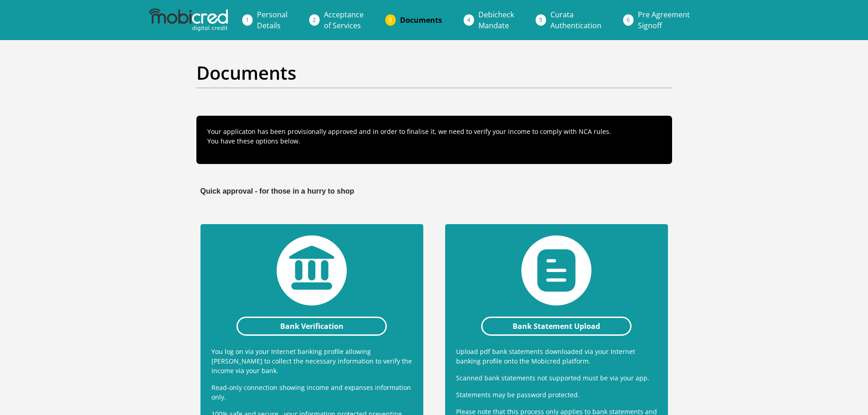 The height and width of the screenshot is (415, 868). What do you see at coordinates (434, 136) in the screenshot?
I see `p: Your applicaton has been provisionally approved and in order to finalise it, we need to verify yo...` at bounding box center [434, 136].